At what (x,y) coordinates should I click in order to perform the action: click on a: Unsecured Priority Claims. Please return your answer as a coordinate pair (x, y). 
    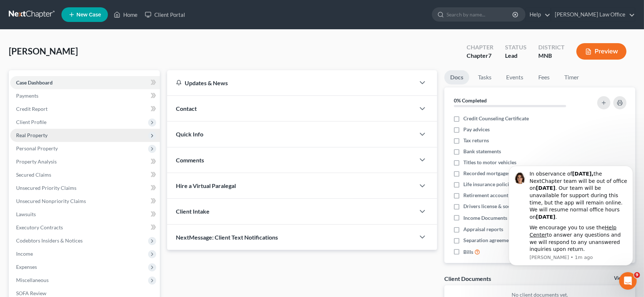
    Looking at the image, I should click on (85, 188).